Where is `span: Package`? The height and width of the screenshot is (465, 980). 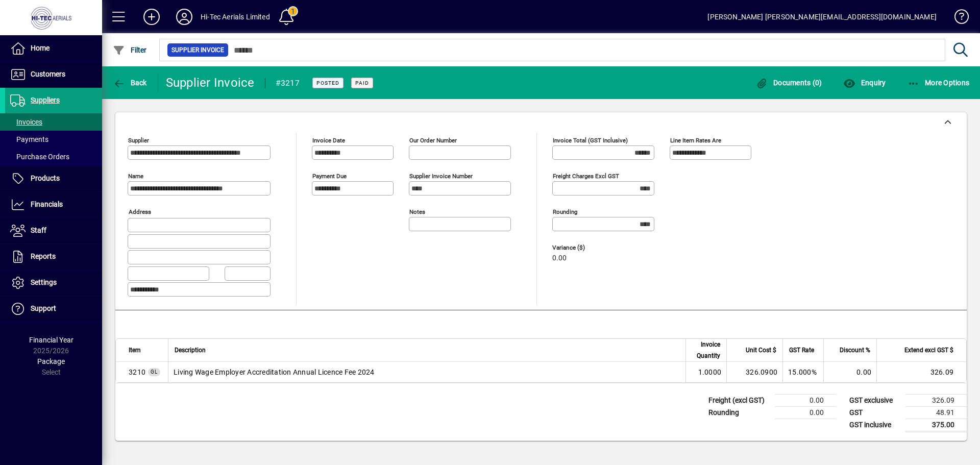 span: Package is located at coordinates (51, 361).